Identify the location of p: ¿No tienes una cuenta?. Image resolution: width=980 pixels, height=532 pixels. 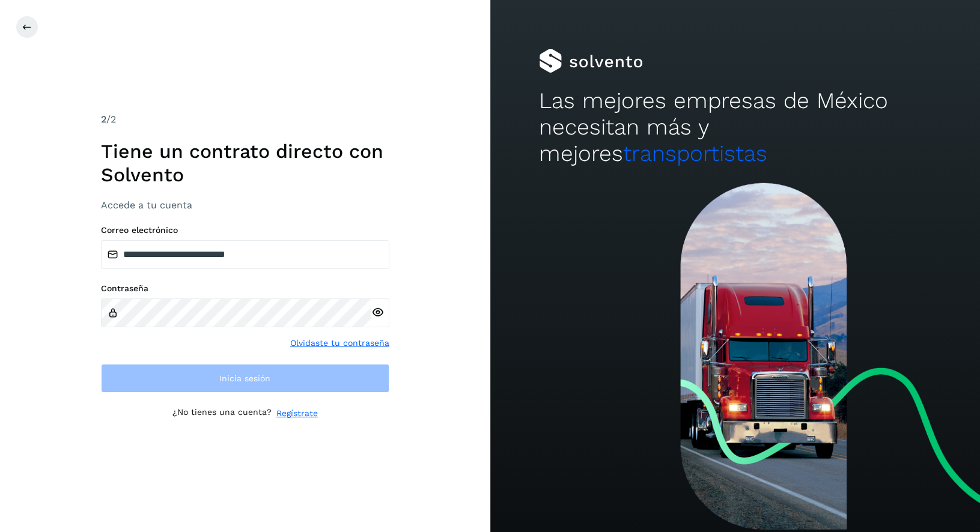
(222, 413).